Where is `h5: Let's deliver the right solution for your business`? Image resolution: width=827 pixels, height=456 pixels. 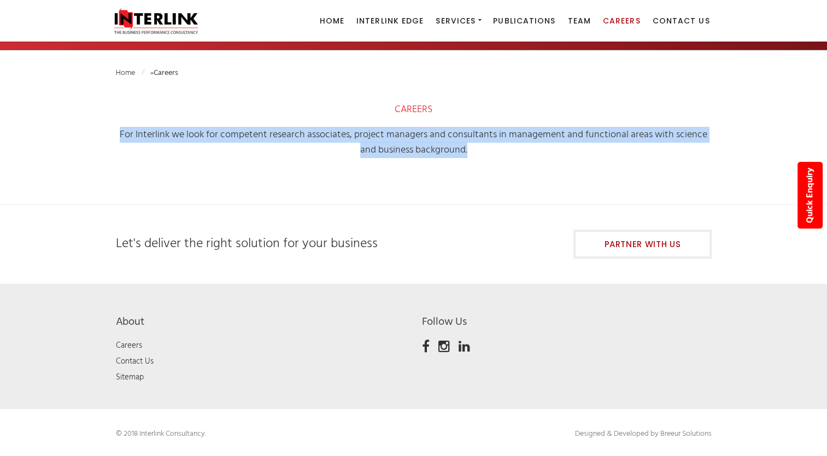
h5: Let's deliver the right solution for your business is located at coordinates (340, 244).